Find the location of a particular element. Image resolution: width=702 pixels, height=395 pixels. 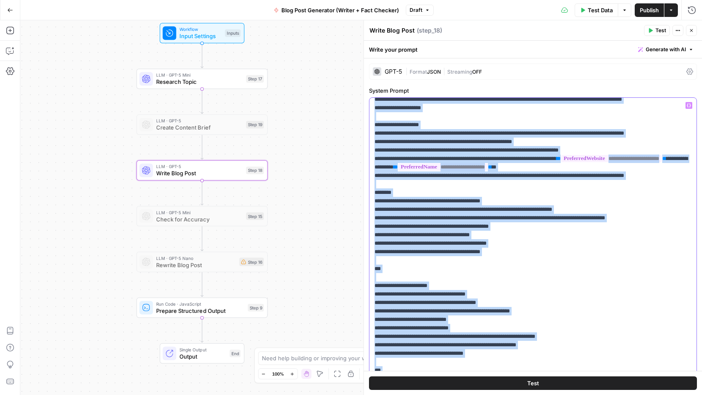

span: Draft is located at coordinates (416, 10).